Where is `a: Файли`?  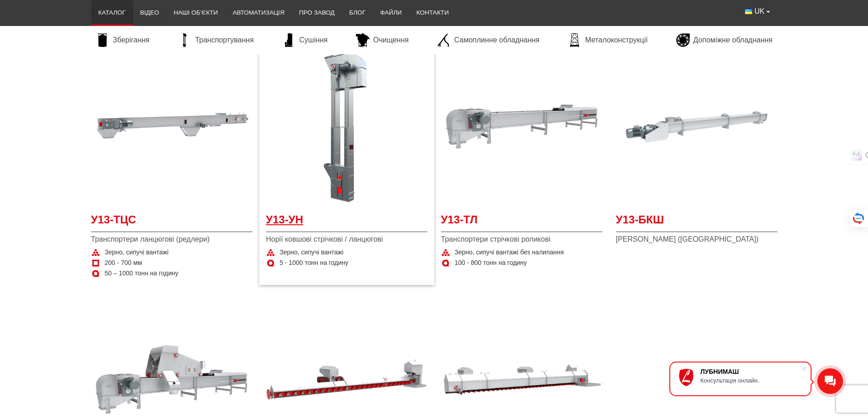
a: Файли is located at coordinates (391, 13).